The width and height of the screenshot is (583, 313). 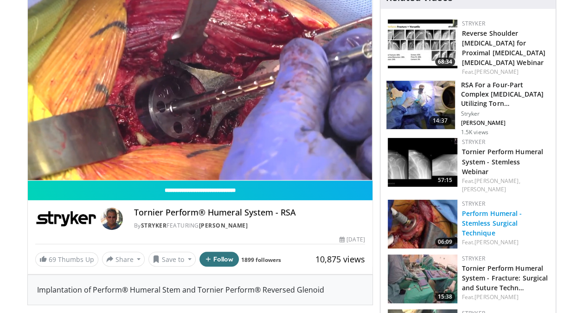 What do you see at coordinates (445, 297) in the screenshot?
I see `span: 15:38` at bounding box center [445, 297].